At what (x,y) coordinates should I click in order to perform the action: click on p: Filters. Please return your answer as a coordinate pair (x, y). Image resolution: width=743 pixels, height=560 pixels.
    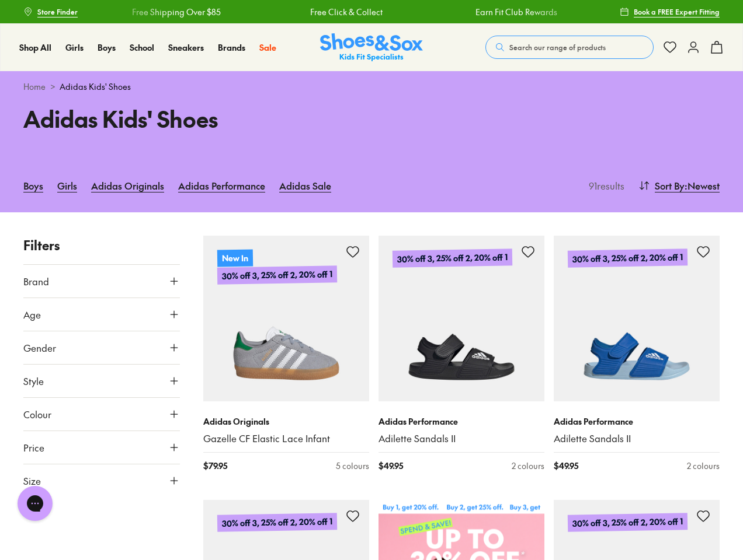
    Looking at the image, I should click on (102, 245).